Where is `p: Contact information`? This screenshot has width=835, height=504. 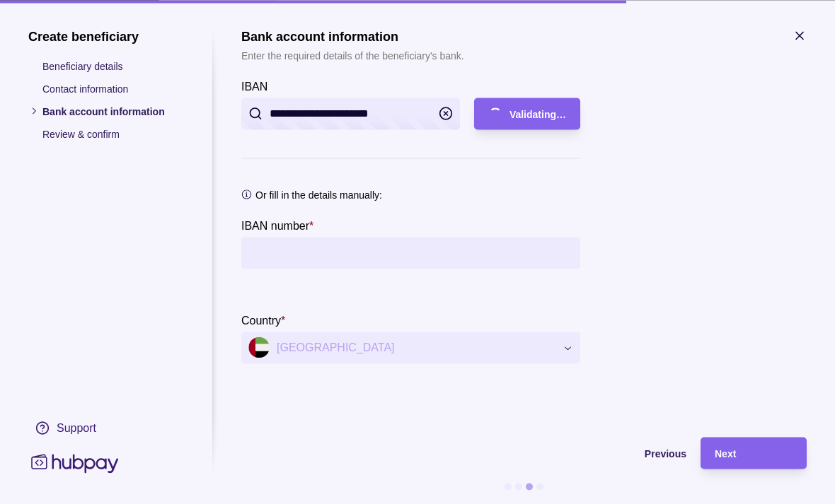
p: Contact information is located at coordinates (113, 89).